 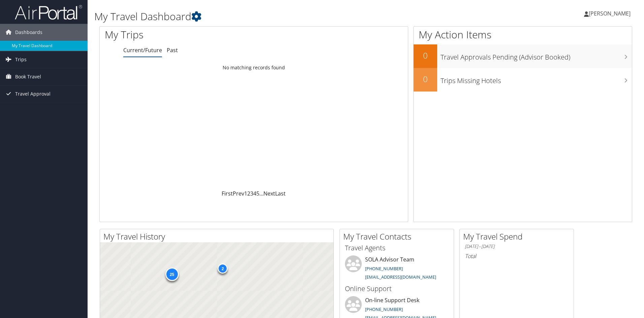 What do you see at coordinates (218, 236) in the screenshot?
I see `h2: My Travel History` at bounding box center [218, 236].